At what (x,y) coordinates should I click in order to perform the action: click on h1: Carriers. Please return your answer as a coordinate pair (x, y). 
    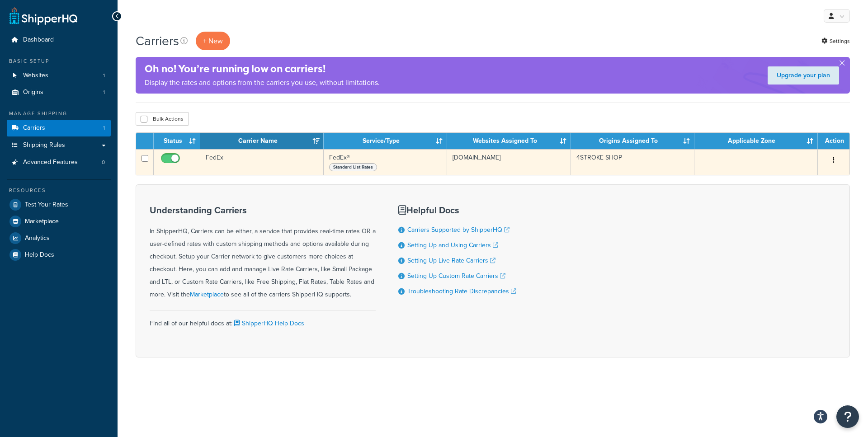
    Looking at the image, I should click on (157, 41).